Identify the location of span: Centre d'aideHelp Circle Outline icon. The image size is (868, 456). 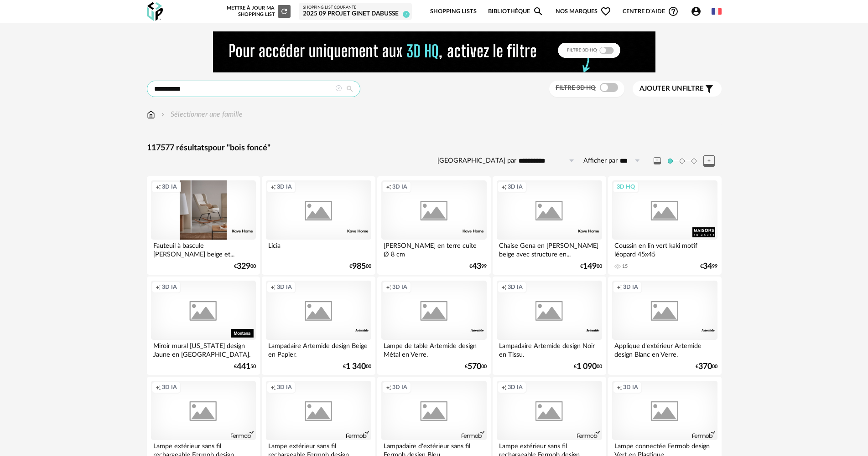
(650, 11).